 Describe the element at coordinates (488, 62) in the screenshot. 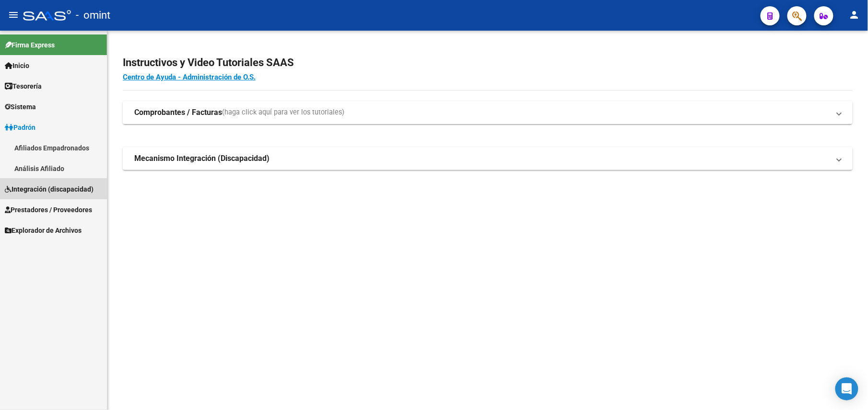

I see `h2: Instructivos y Video Tutoriales SAAS` at that location.